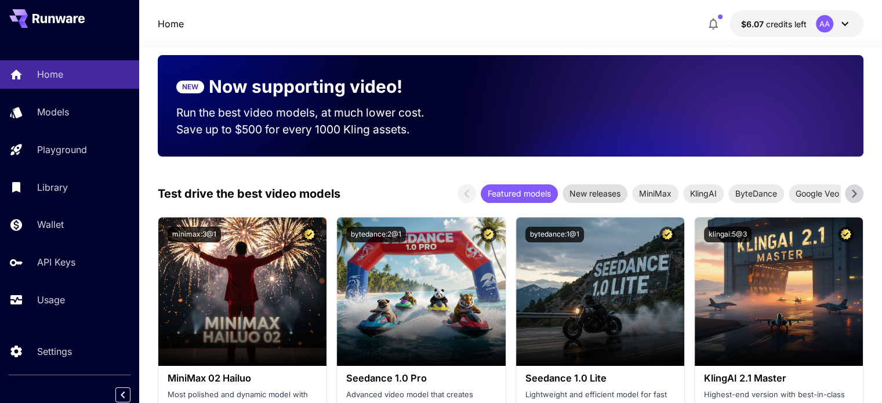 This screenshot has width=882, height=403. Describe the element at coordinates (54, 351) in the screenshot. I see `p: Settings` at that location.